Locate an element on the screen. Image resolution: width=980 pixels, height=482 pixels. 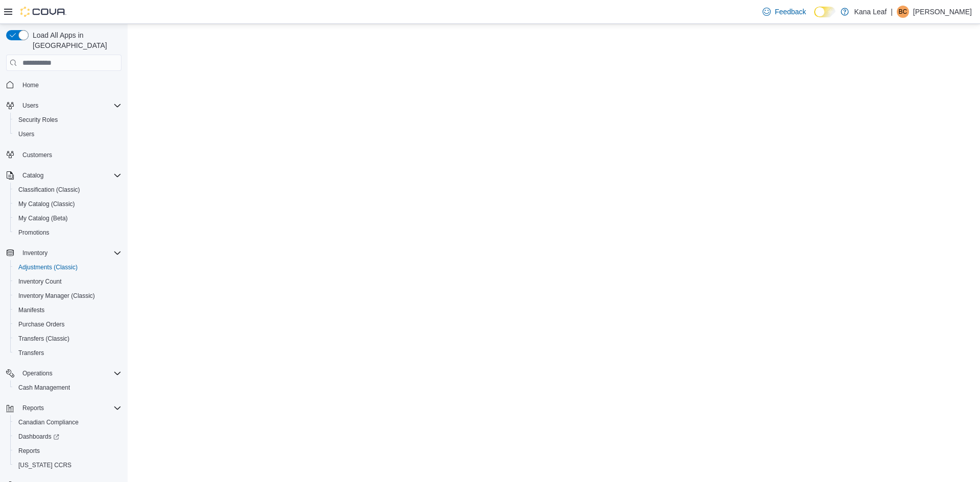
span: Washington CCRS is located at coordinates (68, 465).